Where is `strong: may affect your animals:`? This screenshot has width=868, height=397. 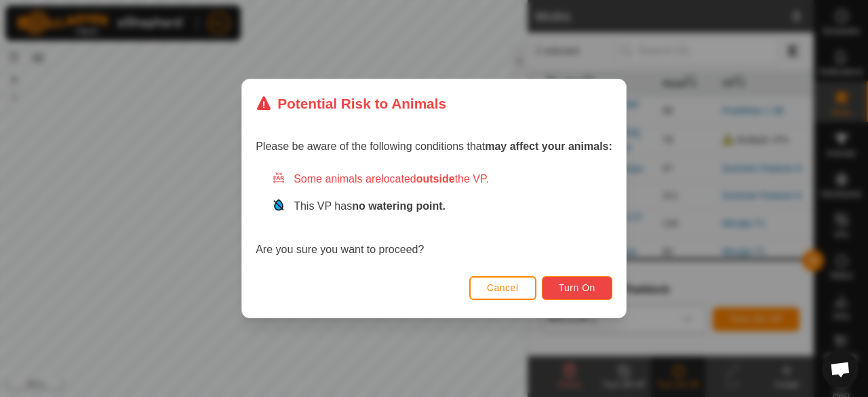
strong: may affect your animals: is located at coordinates (549, 146).